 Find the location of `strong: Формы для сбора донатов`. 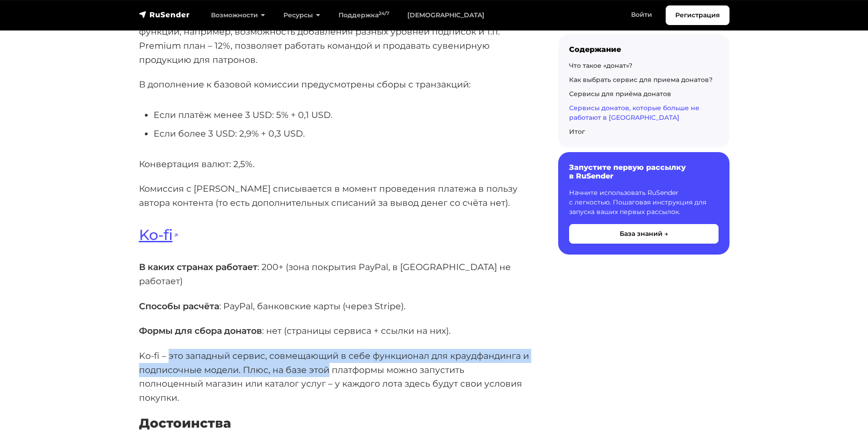

strong: Формы для сбора донатов is located at coordinates (200, 331).